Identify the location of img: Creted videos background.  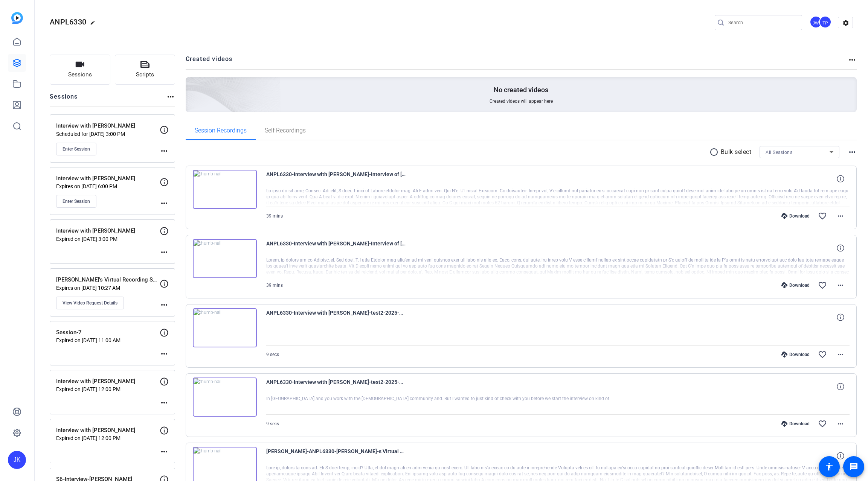
(191, 84).